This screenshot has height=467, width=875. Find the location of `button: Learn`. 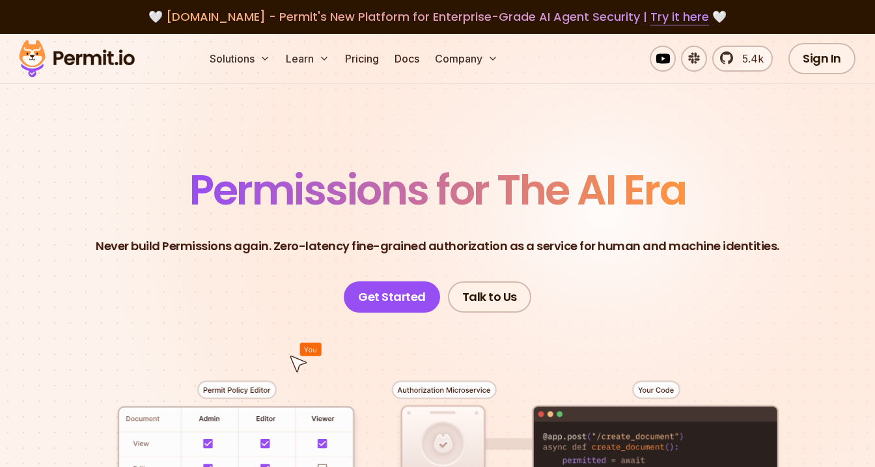

button: Learn is located at coordinates (307, 59).